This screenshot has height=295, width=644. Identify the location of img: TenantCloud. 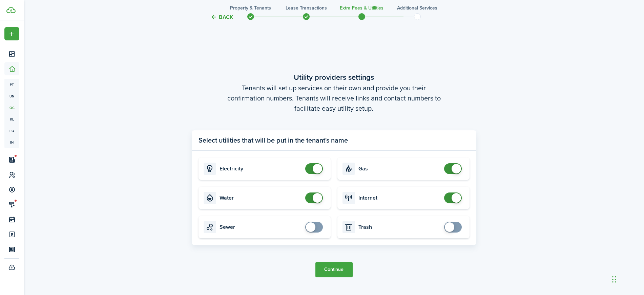
(11, 10).